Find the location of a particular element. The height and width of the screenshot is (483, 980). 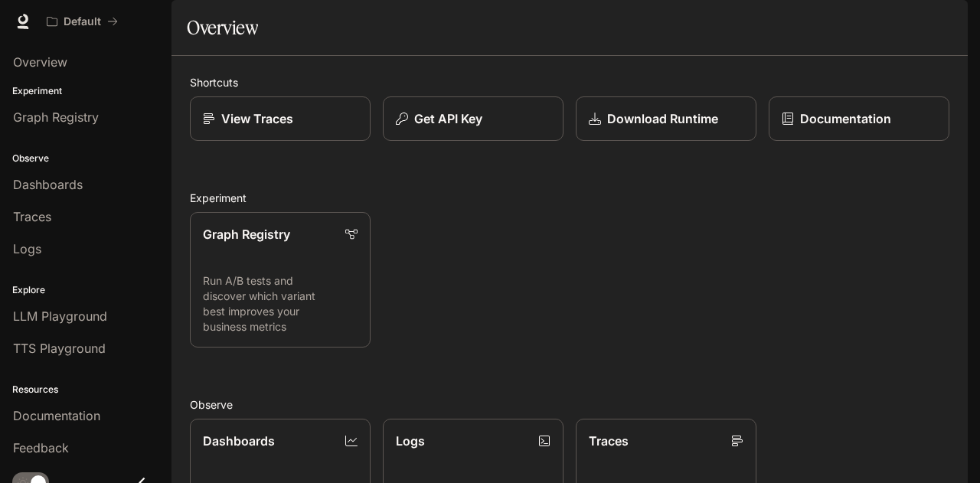

p: Graph Registry is located at coordinates (247, 234).